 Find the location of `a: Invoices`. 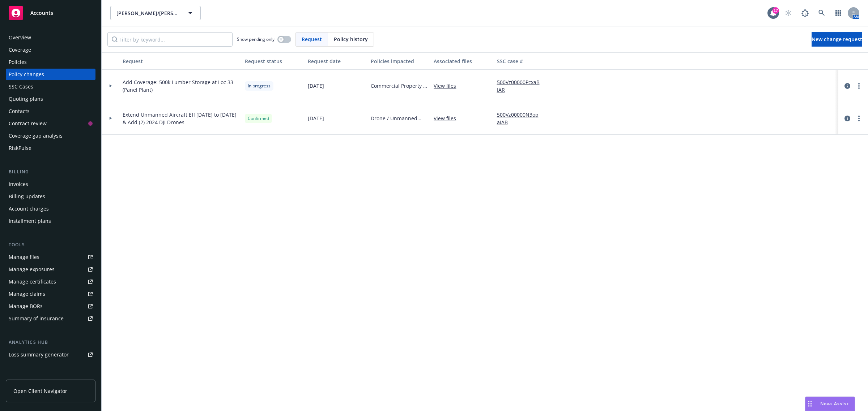

a: Invoices is located at coordinates (51, 184).